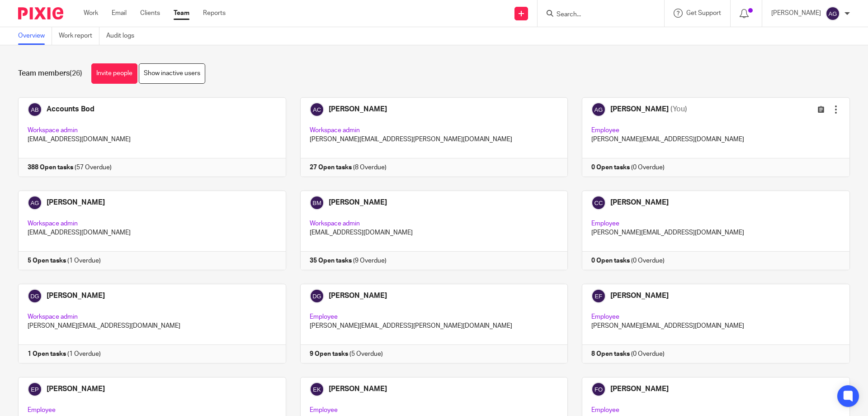  Describe the element at coordinates (91, 13) in the screenshot. I see `a: Work` at that location.